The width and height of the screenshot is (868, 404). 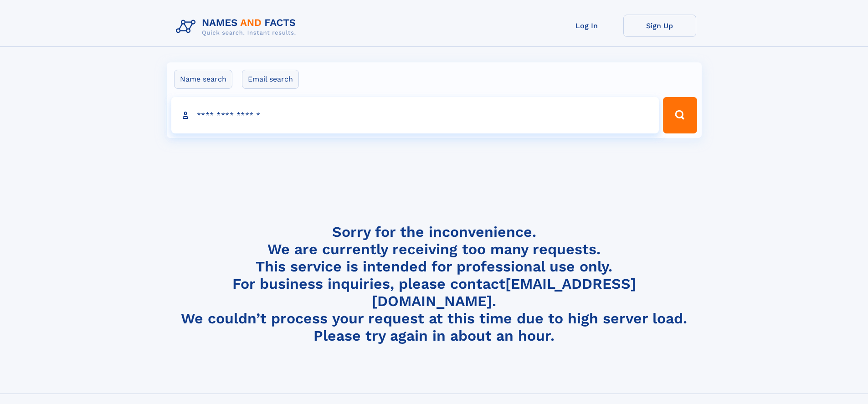 What do you see at coordinates (587, 26) in the screenshot?
I see `a: Log In` at bounding box center [587, 26].